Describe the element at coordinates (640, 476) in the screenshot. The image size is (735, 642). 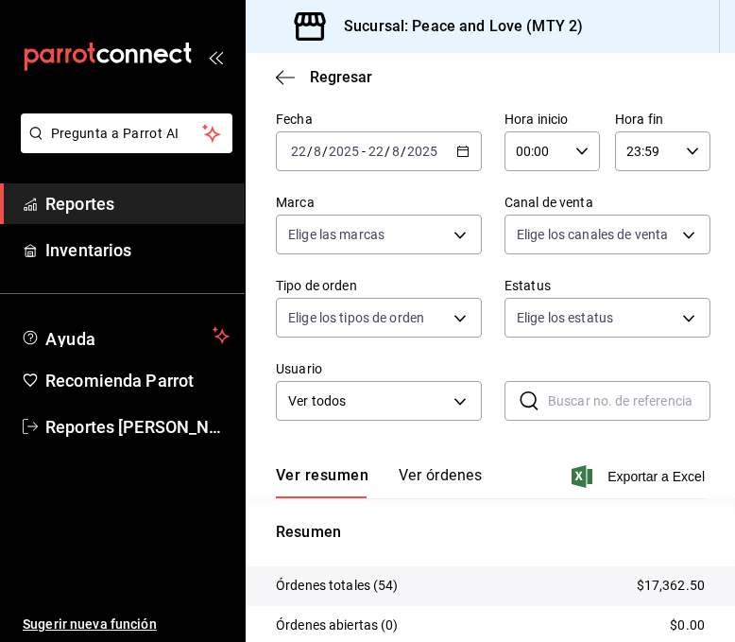
I see `span: Exportar a Excel` at that location.